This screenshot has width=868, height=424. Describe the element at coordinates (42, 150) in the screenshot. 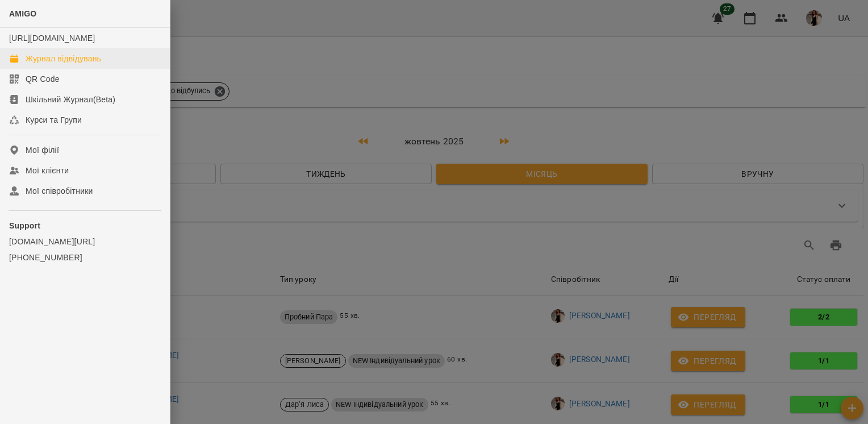

I see `div: Мої філії` at that location.